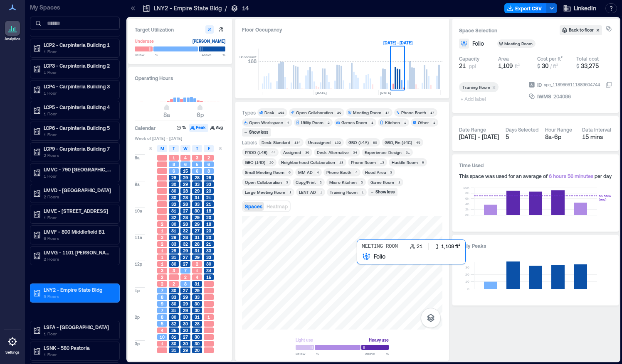 The image size is (622, 364). Describe the element at coordinates (287, 182) in the screenshot. I see `div: 3` at that location.